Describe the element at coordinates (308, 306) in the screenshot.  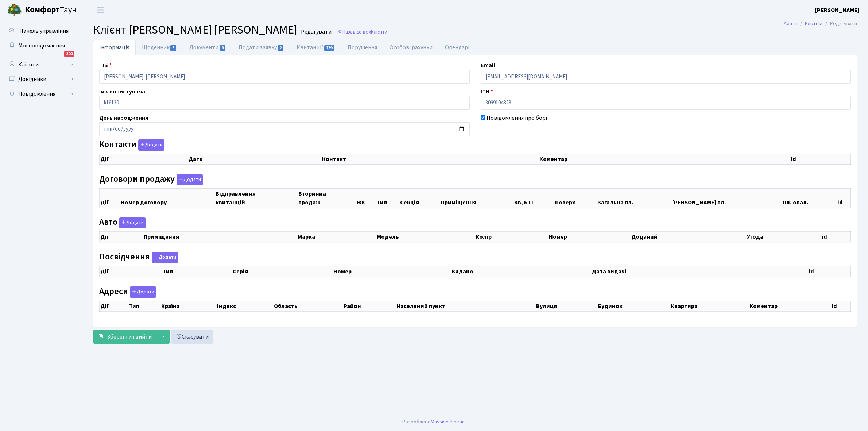
I see `th: Область` at that location.